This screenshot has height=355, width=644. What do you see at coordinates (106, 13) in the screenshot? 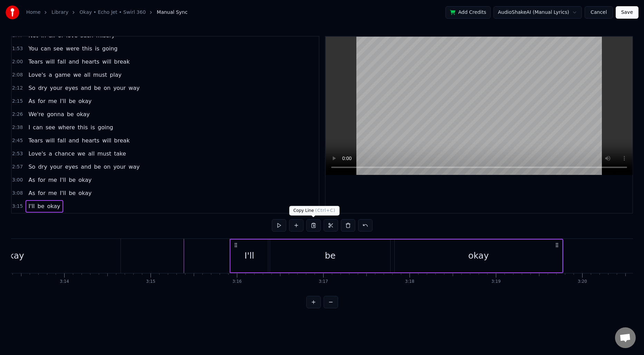
I see `nav: breadcrumb` at bounding box center [106, 13].